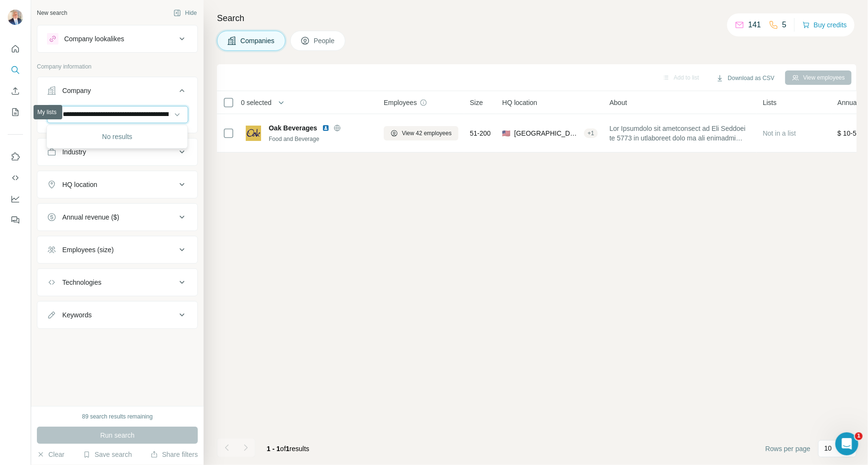 This screenshot has width=868, height=465. I want to click on span: Lists, so click(770, 102).